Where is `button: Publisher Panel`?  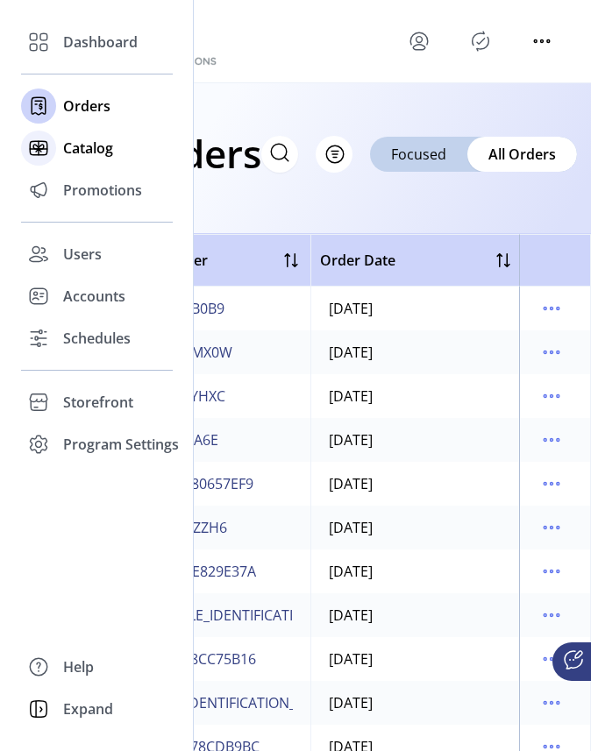 button: Publisher Panel is located at coordinates (480, 41).